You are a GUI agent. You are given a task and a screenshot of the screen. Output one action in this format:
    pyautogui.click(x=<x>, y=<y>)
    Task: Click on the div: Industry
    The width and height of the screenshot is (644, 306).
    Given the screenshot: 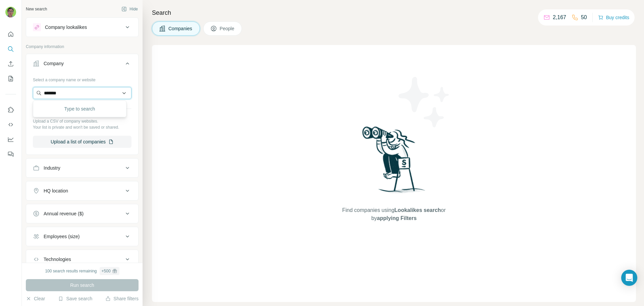 What is the action you would take?
    pyautogui.click(x=52, y=167)
    